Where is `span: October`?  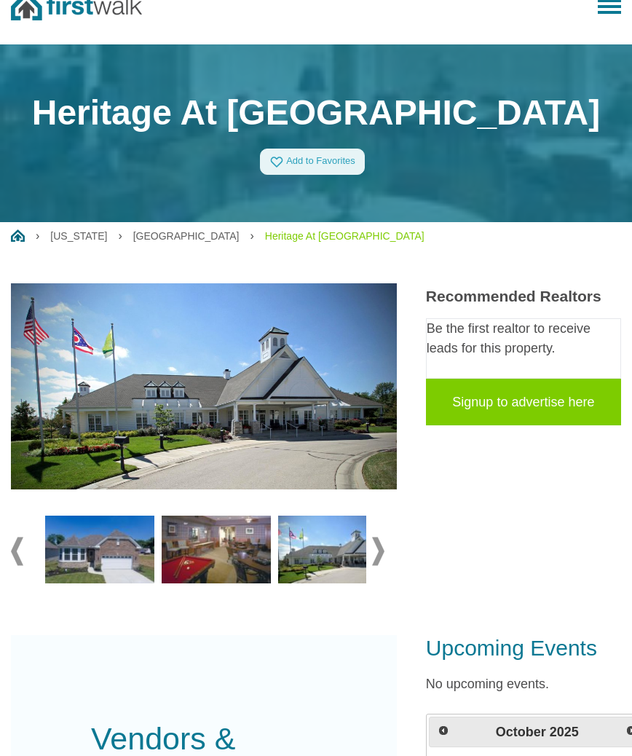
span: October is located at coordinates (521, 732).